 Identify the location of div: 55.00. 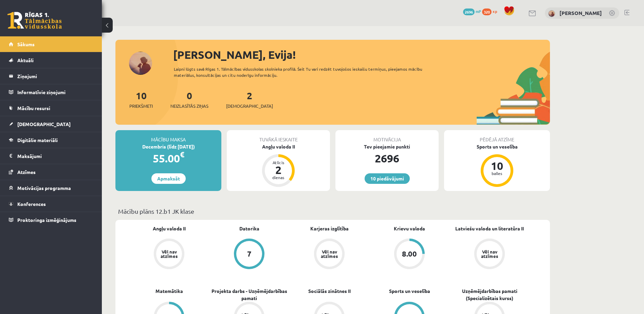
(168, 158).